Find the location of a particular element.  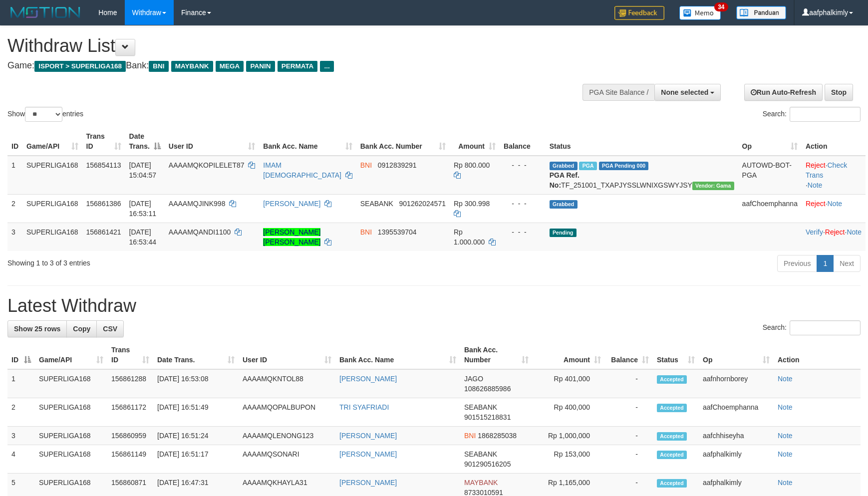

a: Show 25 rows is located at coordinates (37, 329).